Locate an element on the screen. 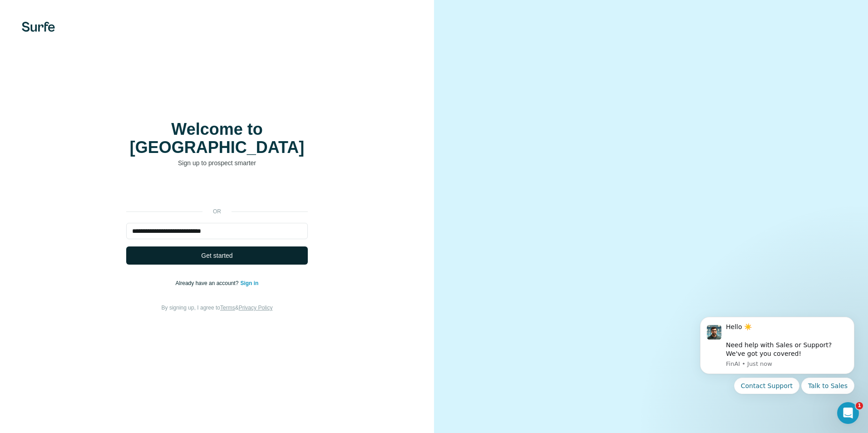 The width and height of the screenshot is (868, 433). div: Hello ☀️ ​ Need help with Sales or Support? We've got you covered! is located at coordinates (100, 35).